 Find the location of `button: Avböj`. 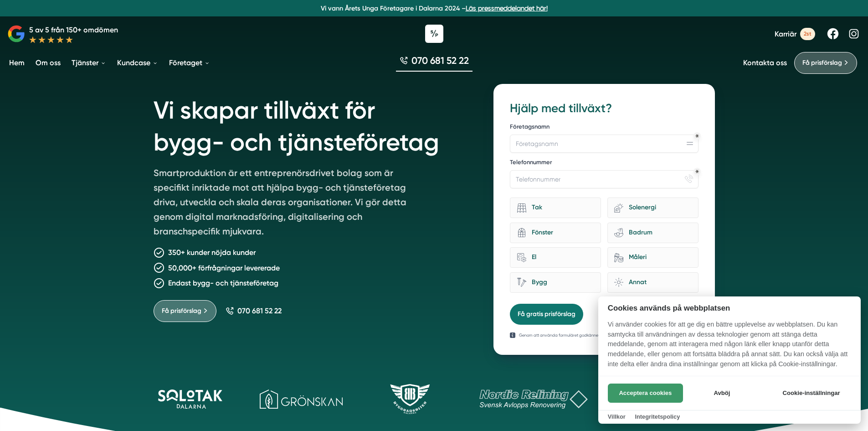

button: Avböj is located at coordinates (722, 393).